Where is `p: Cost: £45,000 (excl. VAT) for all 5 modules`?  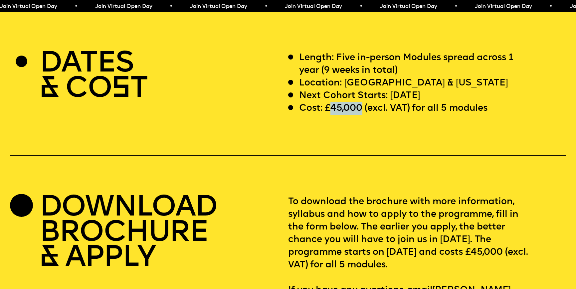 p: Cost: £45,000 (excl. VAT) for all 5 modules is located at coordinates (393, 108).